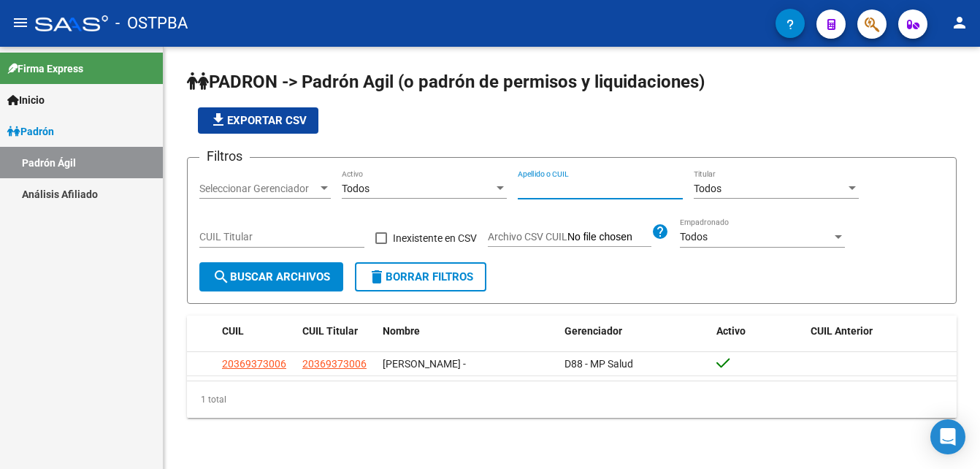 Image resolution: width=980 pixels, height=469 pixels. What do you see at coordinates (221, 277) in the screenshot?
I see `mat-icon: search` at bounding box center [221, 277].